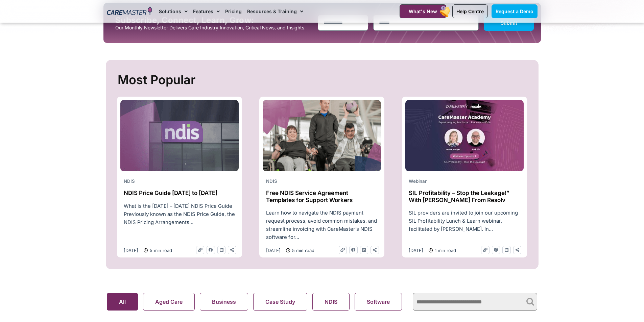 Image resolution: width=644 pixels, height=322 pixels. I want to click on h2: Most Popular, so click(323, 80).